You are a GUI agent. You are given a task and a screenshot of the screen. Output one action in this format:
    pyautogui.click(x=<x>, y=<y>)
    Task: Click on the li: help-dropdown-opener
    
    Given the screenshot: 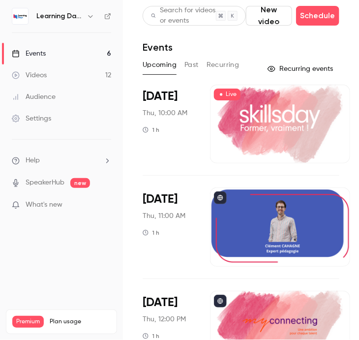 What is the action you would take?
    pyautogui.click(x=61, y=160)
    